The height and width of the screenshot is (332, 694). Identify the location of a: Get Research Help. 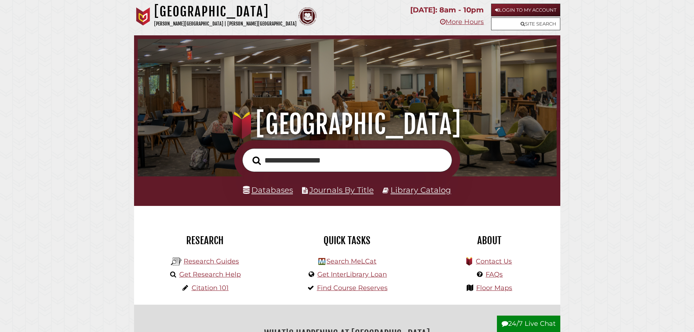
(210, 274).